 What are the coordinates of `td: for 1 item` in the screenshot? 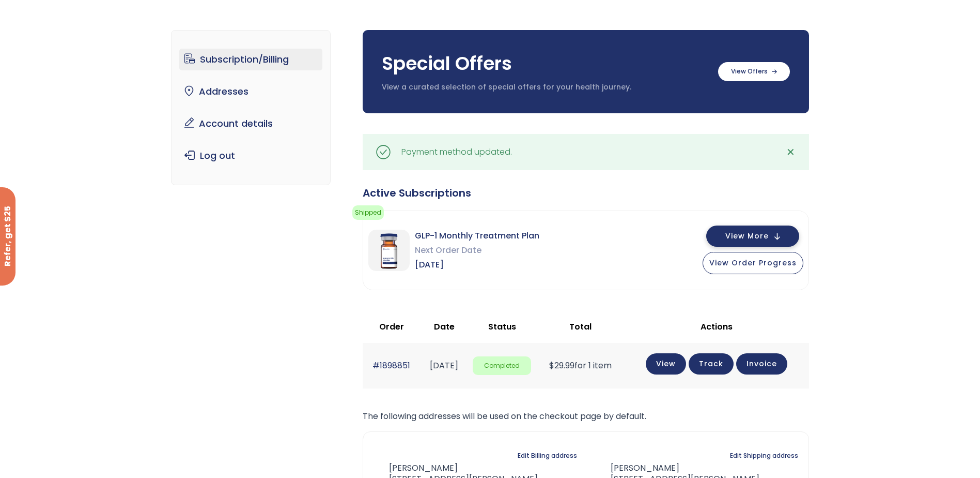 It's located at (580, 365).